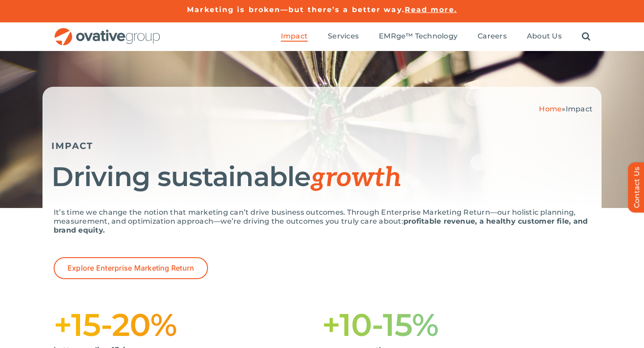 This screenshot has width=644, height=348. What do you see at coordinates (131, 268) in the screenshot?
I see `span: Explore Enterprise Marketing Return` at bounding box center [131, 268].